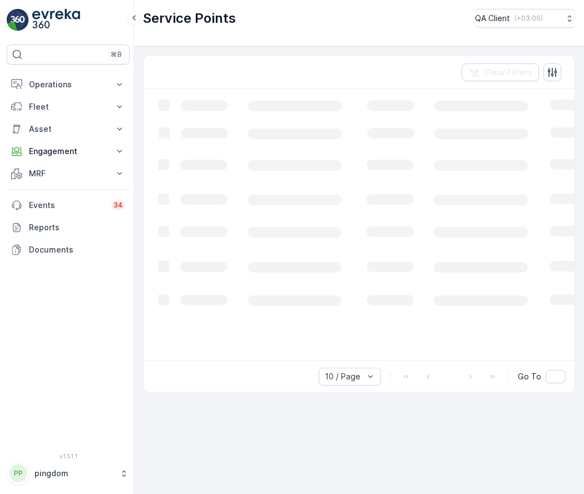  Describe the element at coordinates (189, 18) in the screenshot. I see `p: Service Points` at that location.